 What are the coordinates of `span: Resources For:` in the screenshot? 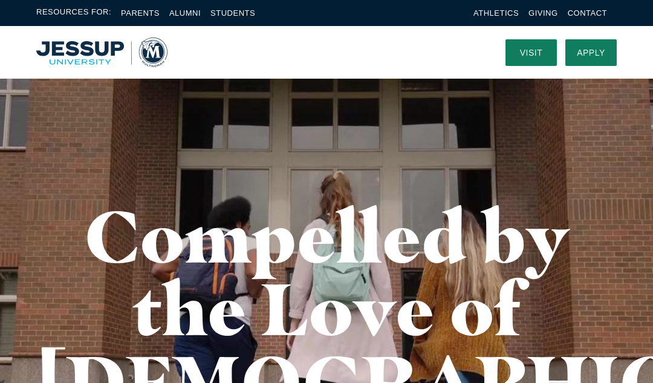 It's located at (74, 13).